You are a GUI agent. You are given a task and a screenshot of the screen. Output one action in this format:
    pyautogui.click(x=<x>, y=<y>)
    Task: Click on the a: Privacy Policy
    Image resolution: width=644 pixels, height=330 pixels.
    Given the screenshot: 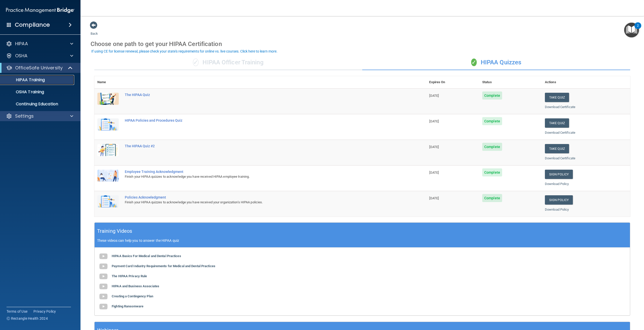 What is the action you would take?
    pyautogui.click(x=45, y=311)
    